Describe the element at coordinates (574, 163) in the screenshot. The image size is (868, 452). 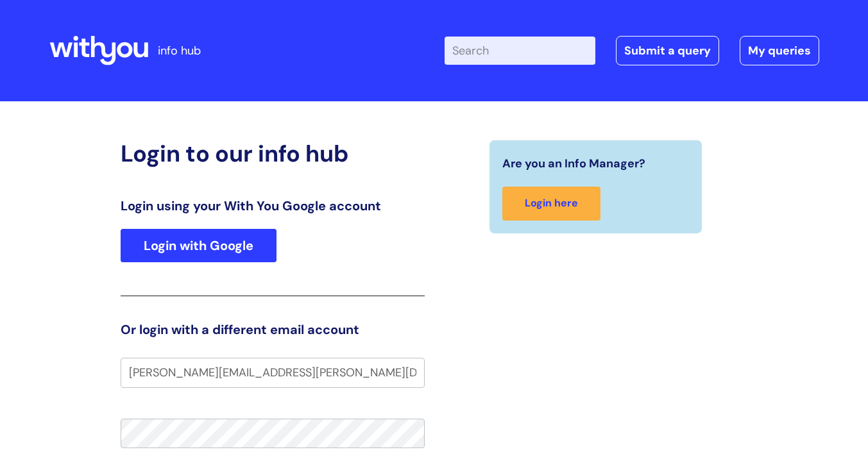
I see `span: Are you an Info Manager?` at that location.